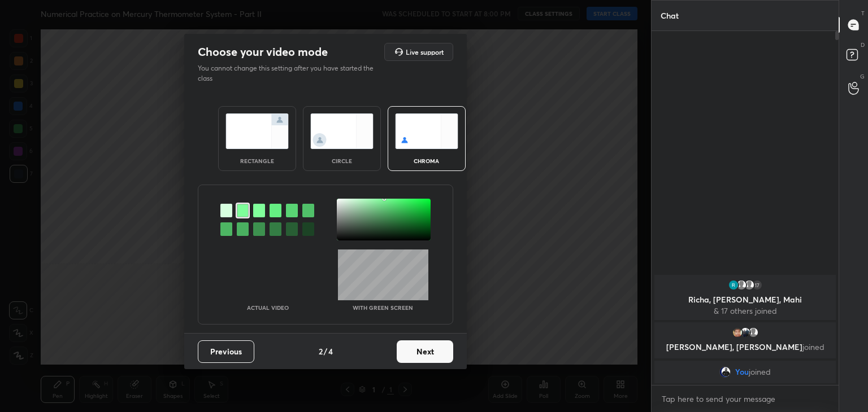 The width and height of the screenshot is (868, 412). I want to click on div: circle, so click(342, 161).